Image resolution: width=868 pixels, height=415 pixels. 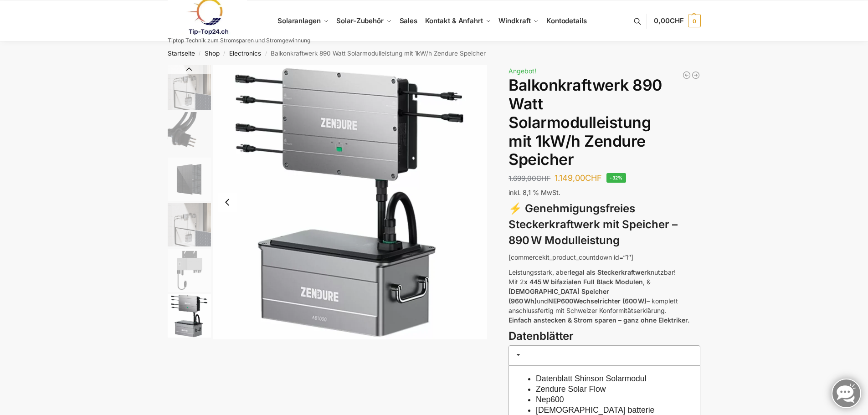 What do you see at coordinates (669, 20) in the screenshot?
I see `span: 0,00` at bounding box center [669, 20].